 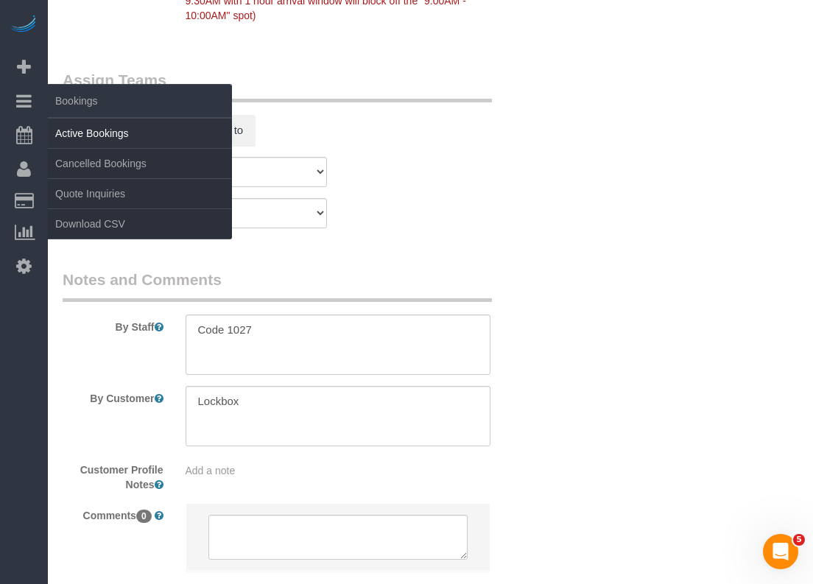 What do you see at coordinates (113, 512) in the screenshot?
I see `label: Comments` at bounding box center [113, 512].